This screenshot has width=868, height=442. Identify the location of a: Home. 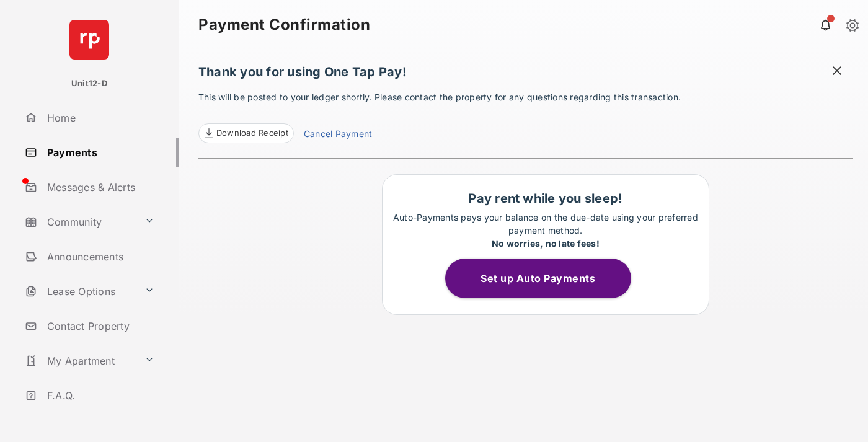
(99, 117).